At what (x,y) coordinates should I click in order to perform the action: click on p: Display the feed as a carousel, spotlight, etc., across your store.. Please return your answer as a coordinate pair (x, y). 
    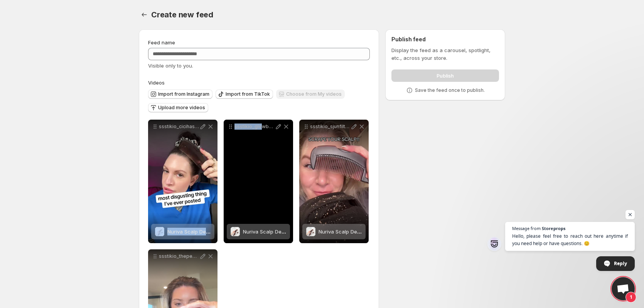
    Looking at the image, I should click on (445, 54).